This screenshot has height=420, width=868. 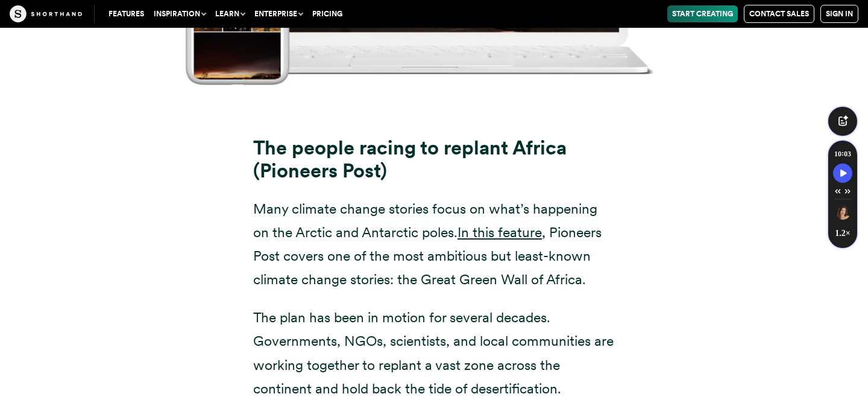 I want to click on a: Features, so click(x=126, y=14).